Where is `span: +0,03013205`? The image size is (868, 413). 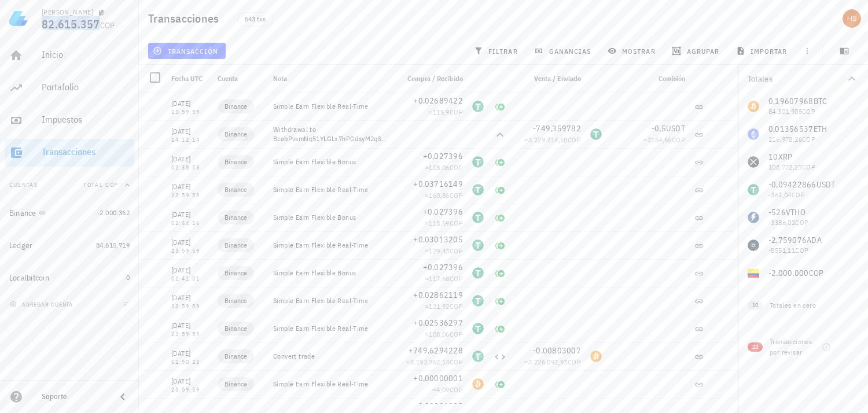
span: +0,03013205 is located at coordinates (438, 239).